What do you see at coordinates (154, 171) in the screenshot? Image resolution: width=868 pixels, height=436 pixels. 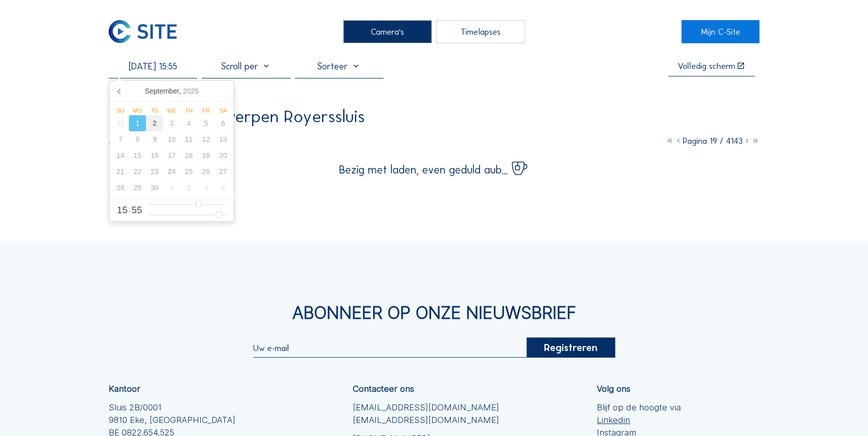 I see `div: 23` at bounding box center [154, 171].